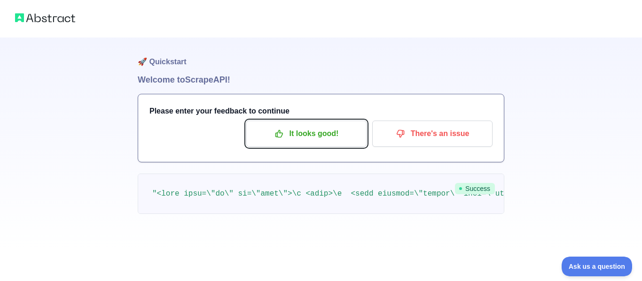 This screenshot has width=642, height=281. I want to click on p: There's an issue, so click(432, 134).